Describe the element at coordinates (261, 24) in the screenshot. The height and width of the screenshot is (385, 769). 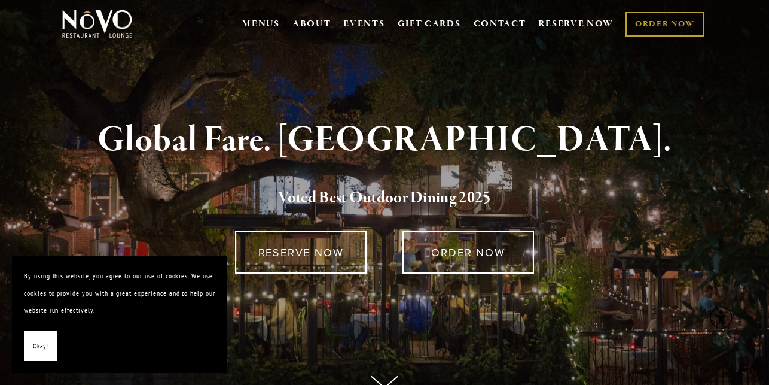
I see `a: MENUS` at that location.